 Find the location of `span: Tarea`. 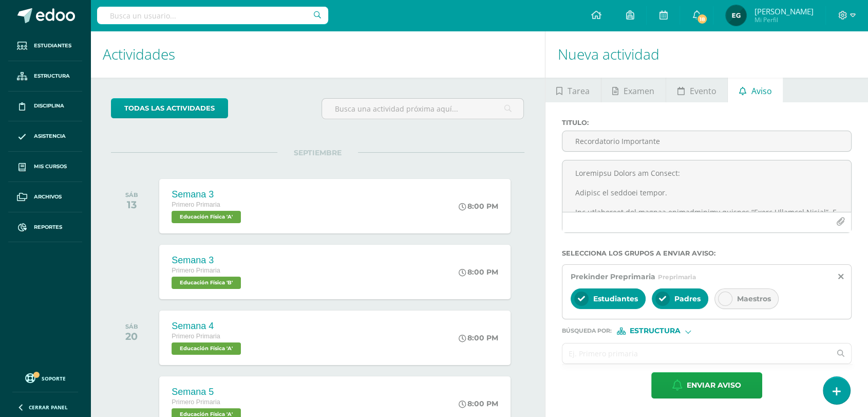

span: Tarea is located at coordinates (578, 91).